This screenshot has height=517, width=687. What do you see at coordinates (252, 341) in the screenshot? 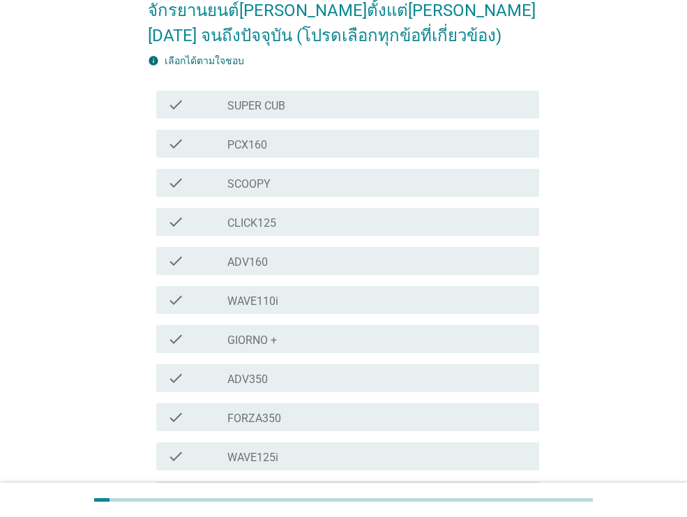
I see `label: GIORNO +` at bounding box center [252, 341].